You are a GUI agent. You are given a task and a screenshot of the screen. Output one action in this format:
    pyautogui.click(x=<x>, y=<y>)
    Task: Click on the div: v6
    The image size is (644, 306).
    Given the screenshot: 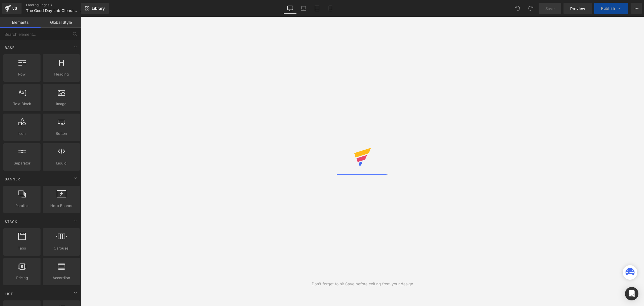 What is the action you would take?
    pyautogui.click(x=14, y=8)
    